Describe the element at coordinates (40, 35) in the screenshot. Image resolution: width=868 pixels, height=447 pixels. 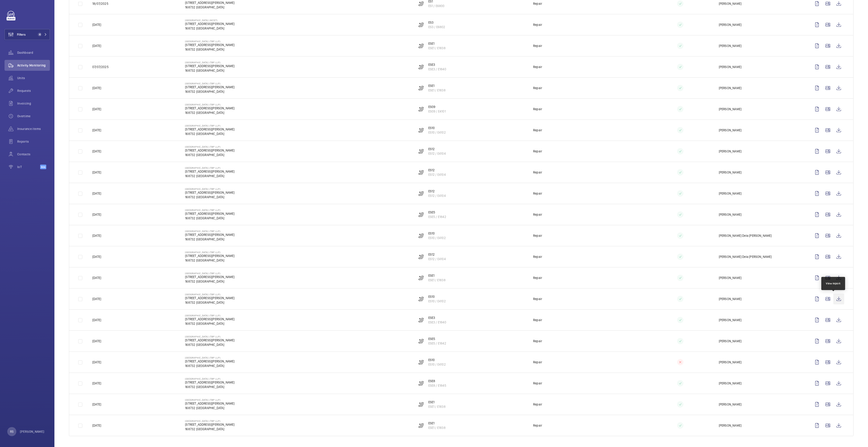
I see `span: 4` at that location.